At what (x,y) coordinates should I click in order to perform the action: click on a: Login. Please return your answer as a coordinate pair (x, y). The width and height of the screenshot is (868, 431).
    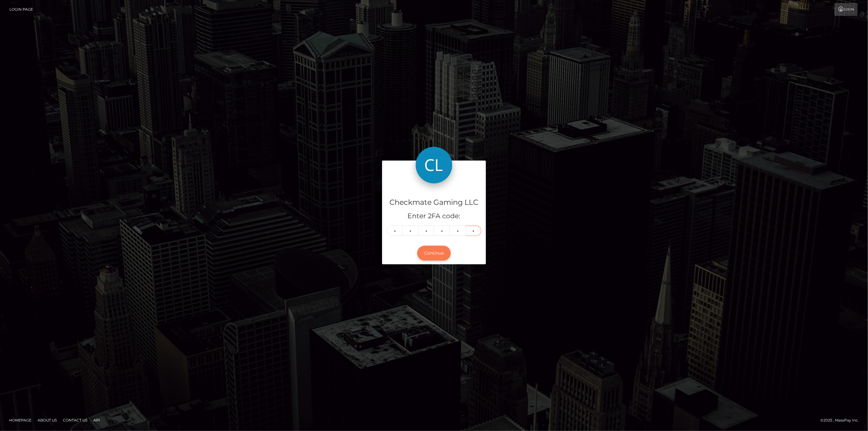
    Looking at the image, I should click on (846, 9).